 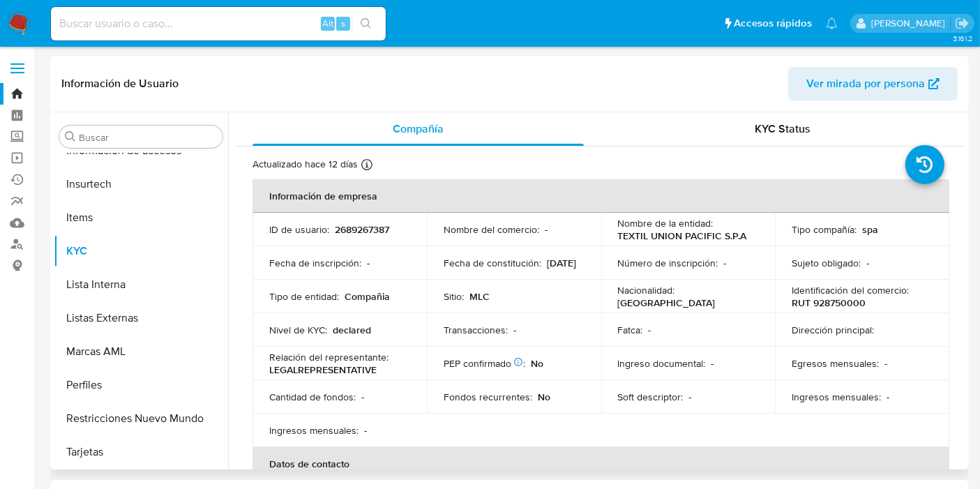 I want to click on p: MLC, so click(x=479, y=297).